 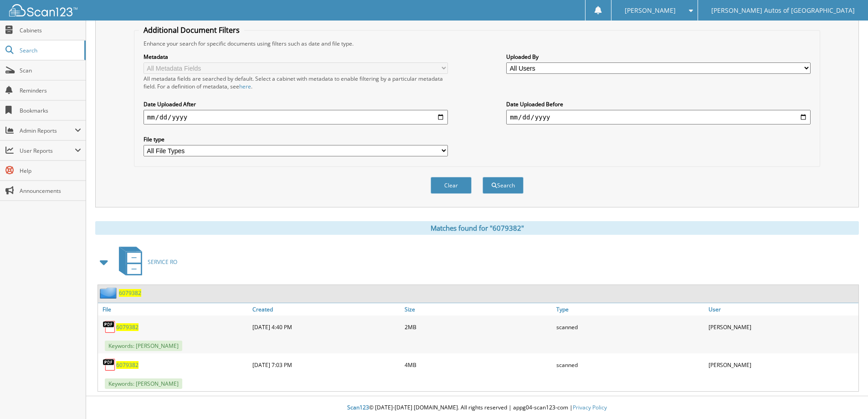 I want to click on div: All metadata fields are searched by default. Select a cabinet with metadata to enable filtering b..., so click(x=296, y=82).